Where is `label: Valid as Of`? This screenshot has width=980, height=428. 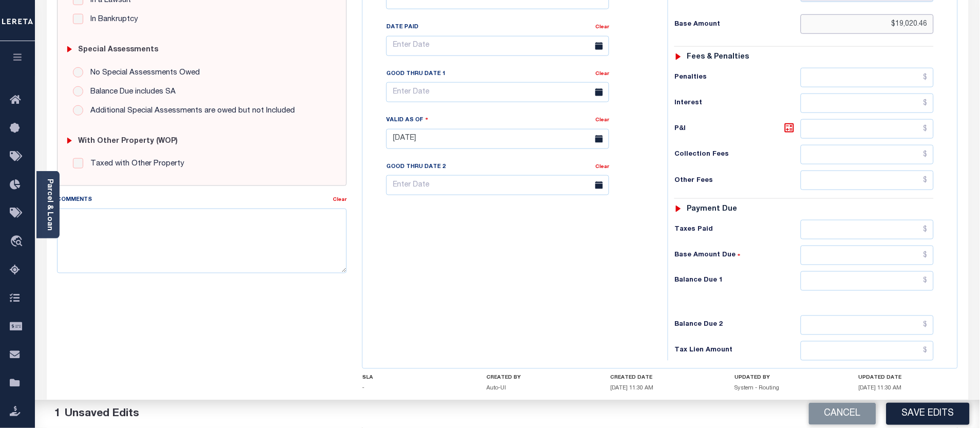 label: Valid as Of is located at coordinates (407, 120).